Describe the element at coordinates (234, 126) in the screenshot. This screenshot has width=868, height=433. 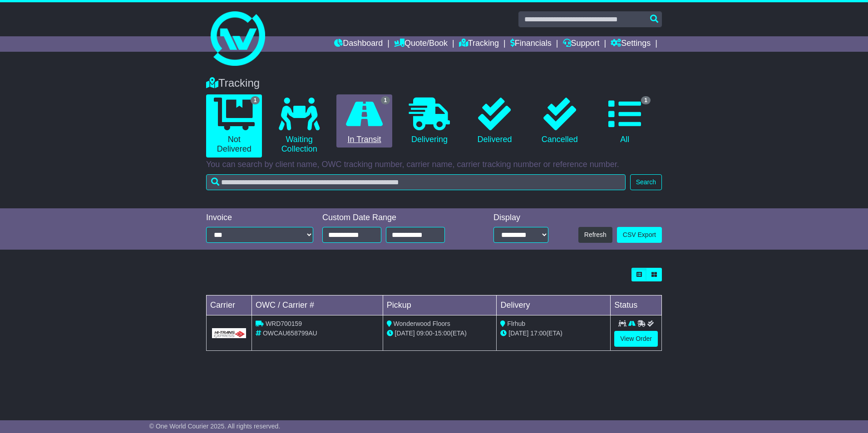
I see `a: 1 Not Delivered` at that location.